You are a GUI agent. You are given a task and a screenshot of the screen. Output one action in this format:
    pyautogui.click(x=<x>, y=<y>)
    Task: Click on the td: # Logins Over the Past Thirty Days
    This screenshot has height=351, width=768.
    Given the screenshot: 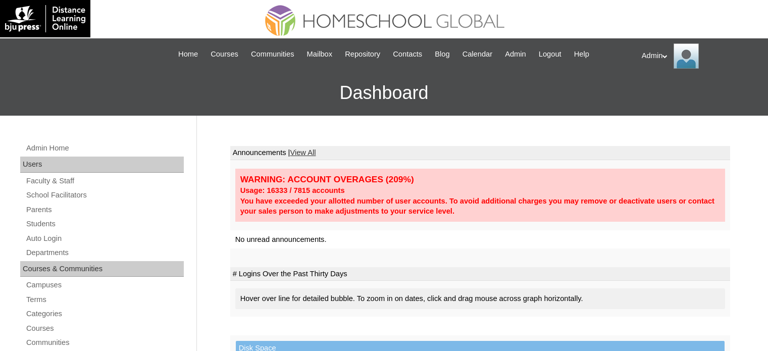 What is the action you would take?
    pyautogui.click(x=480, y=274)
    